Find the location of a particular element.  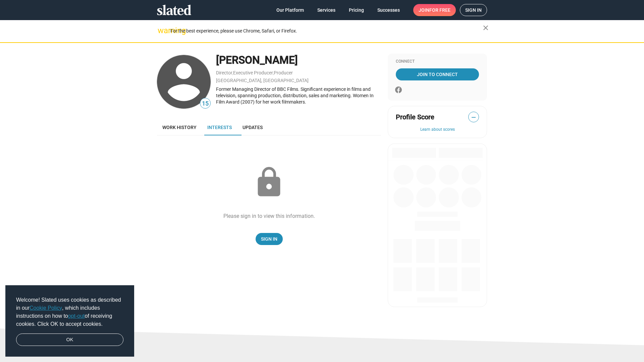

a: Updates is located at coordinates (252, 127).